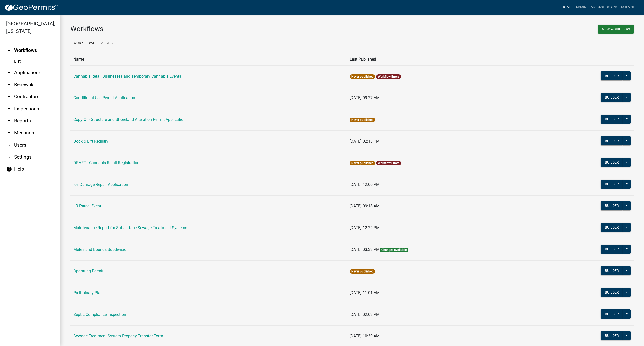 Image resolution: width=644 pixels, height=346 pixels. Describe the element at coordinates (104, 98) in the screenshot. I see `a: Conditional Use Permit Application` at that location.